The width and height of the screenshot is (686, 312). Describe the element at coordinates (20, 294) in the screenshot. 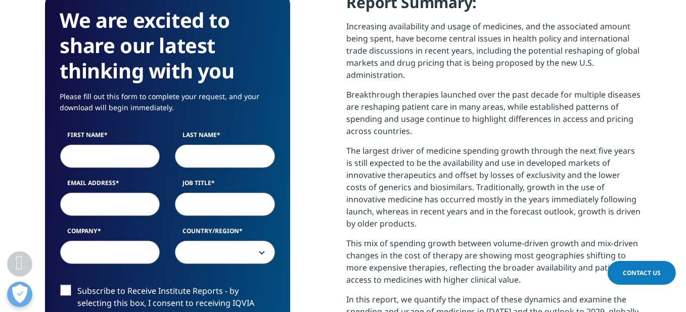

I see `button: Abrir preferências` at that location.